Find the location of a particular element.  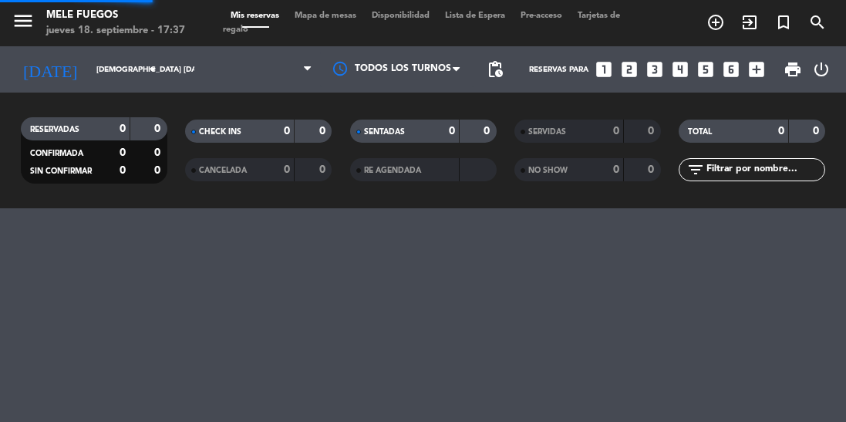

span: SERVIDAS is located at coordinates (547, 132).